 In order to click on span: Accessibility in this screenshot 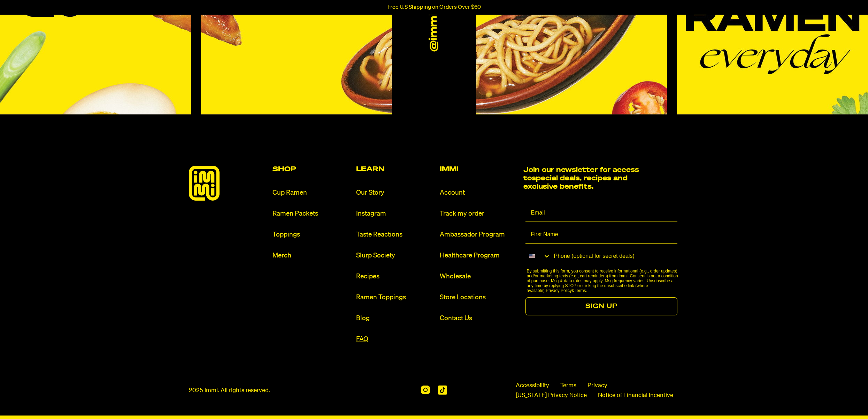, I will do `click(533, 386)`.